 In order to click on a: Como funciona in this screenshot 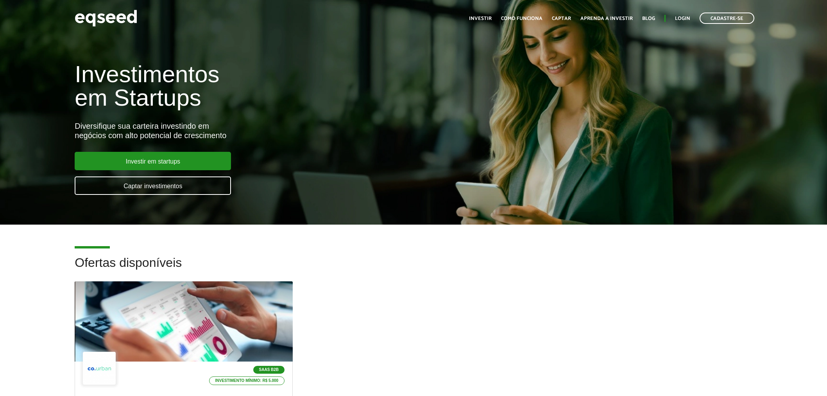, I will do `click(522, 18)`.